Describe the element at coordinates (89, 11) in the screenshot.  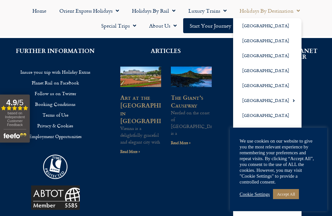
I see `a: Orient Express Holidays` at that location.